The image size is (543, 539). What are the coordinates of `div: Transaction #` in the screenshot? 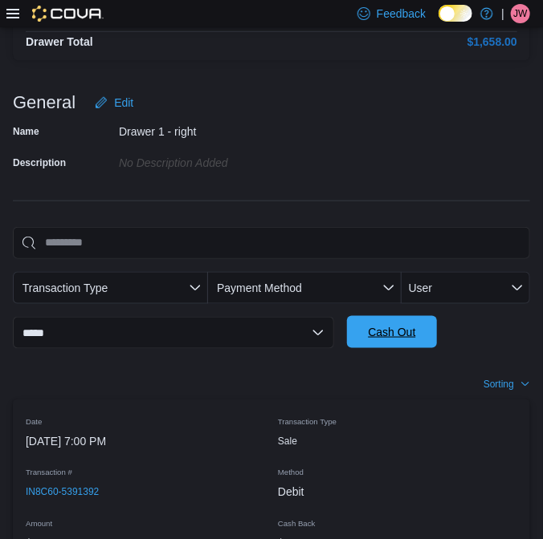 It's located at (145, 470).